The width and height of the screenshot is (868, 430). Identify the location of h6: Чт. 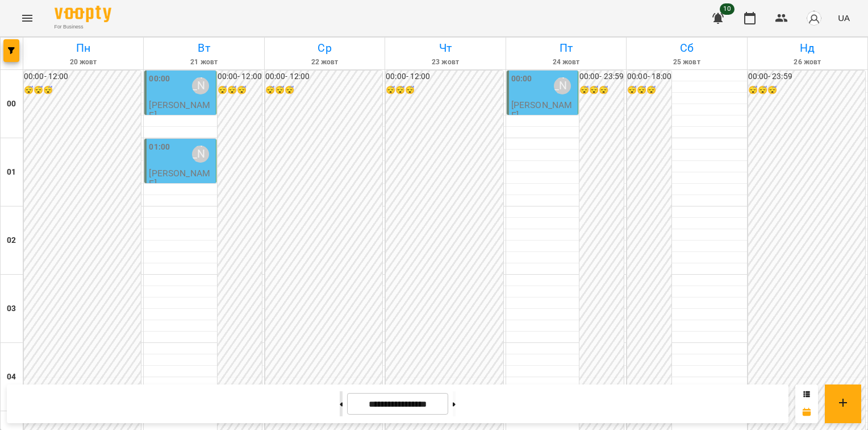
(445, 48).